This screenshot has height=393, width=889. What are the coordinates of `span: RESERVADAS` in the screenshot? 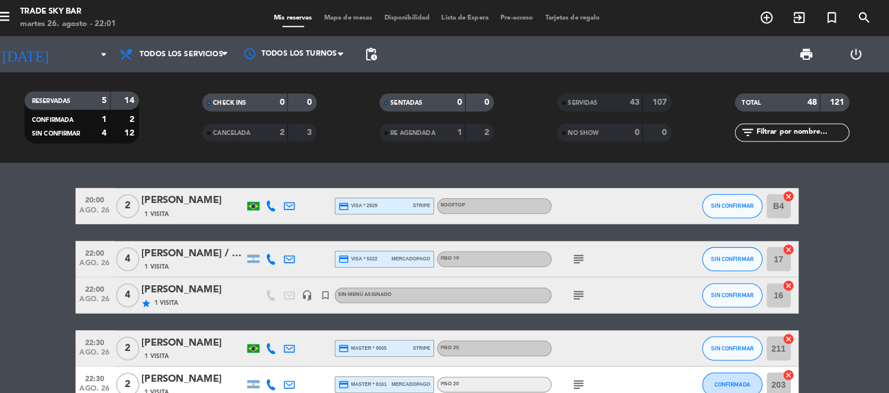 It's located at (66, 99).